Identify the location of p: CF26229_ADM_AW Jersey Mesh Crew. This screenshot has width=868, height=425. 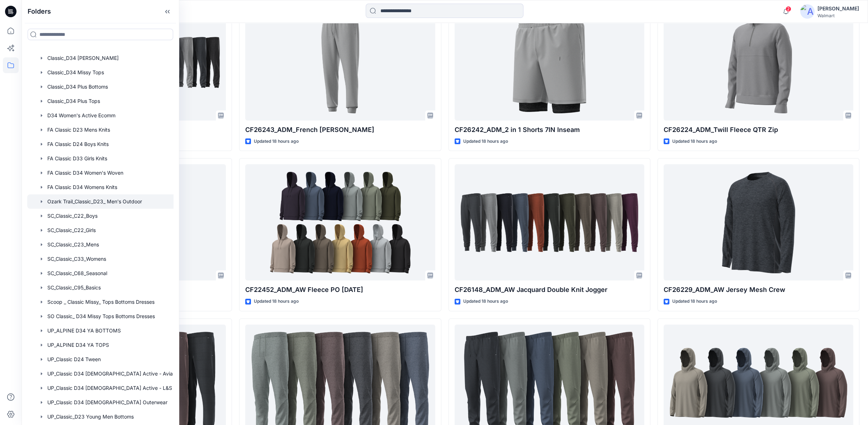
(758, 290).